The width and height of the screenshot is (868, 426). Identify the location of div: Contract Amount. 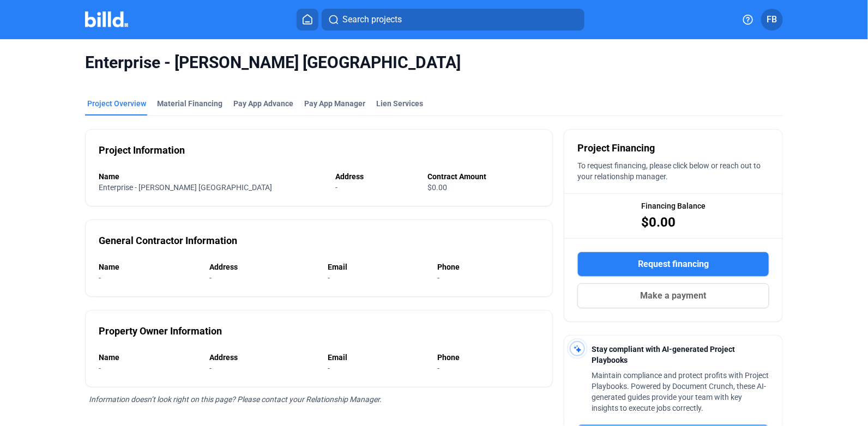
(483, 177).